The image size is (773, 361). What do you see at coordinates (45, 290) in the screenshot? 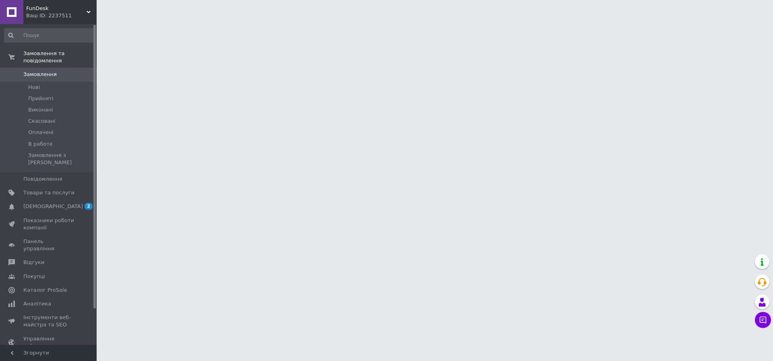
I see `span: Каталог ProSale` at bounding box center [45, 290].